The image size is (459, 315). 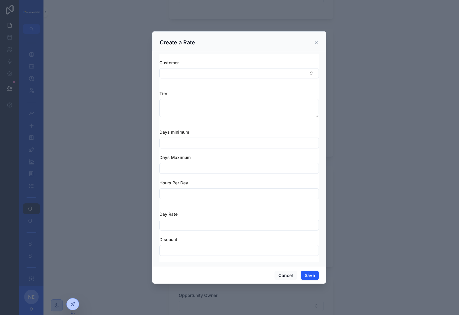 What do you see at coordinates (175, 157) in the screenshot?
I see `span: Days Maximum` at bounding box center [175, 157].